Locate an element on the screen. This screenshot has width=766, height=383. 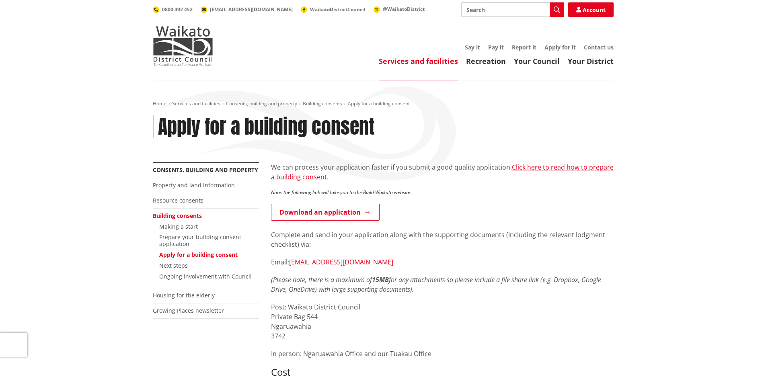
a: 0800 492 452 is located at coordinates (173, 9).